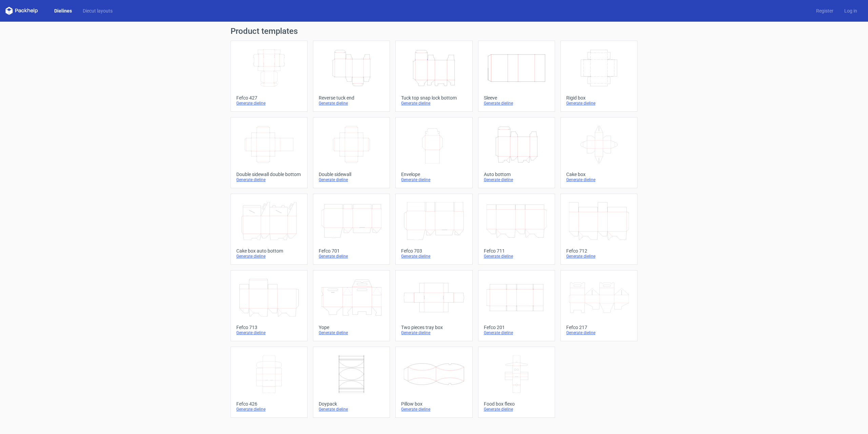  Describe the element at coordinates (352, 404) in the screenshot. I see `div: Doypack` at that location.